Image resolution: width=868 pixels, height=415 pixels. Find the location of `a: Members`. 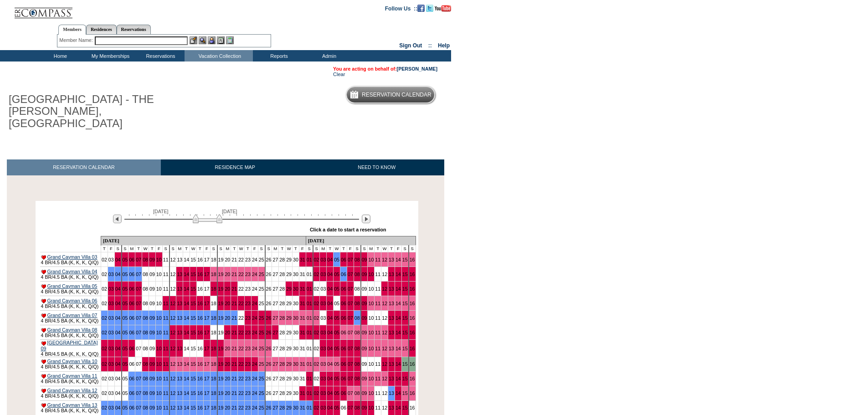

a: Members is located at coordinates (72, 30).